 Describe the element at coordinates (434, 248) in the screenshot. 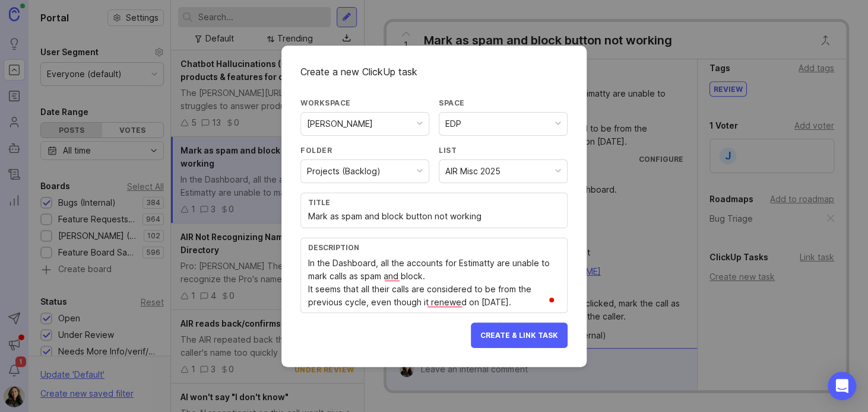

I see `div: Description` at that location.